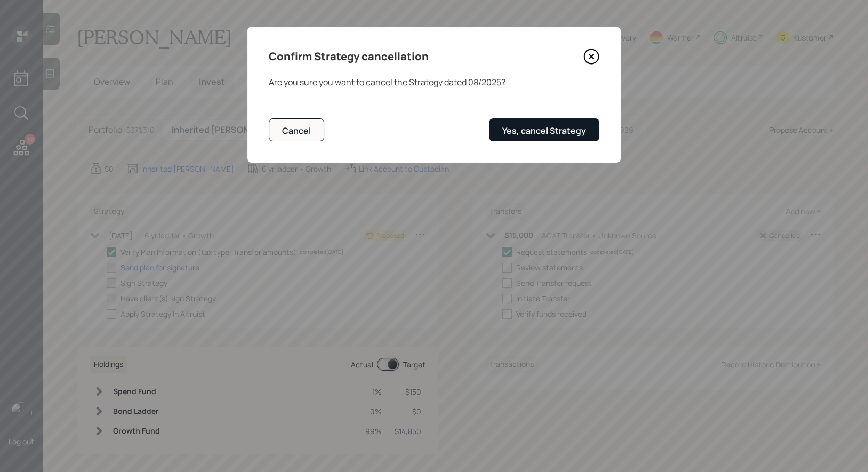 The image size is (868, 472). What do you see at coordinates (434, 82) in the screenshot?
I see `div: Are you sure you want to cancel the Strategy dated 08/2025 ?` at bounding box center [434, 82].